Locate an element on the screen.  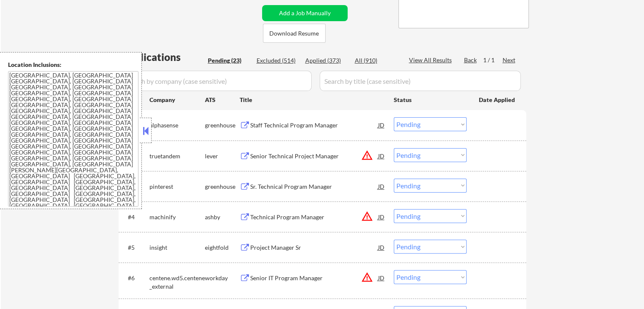
div: pinterest is located at coordinates (177, 187).